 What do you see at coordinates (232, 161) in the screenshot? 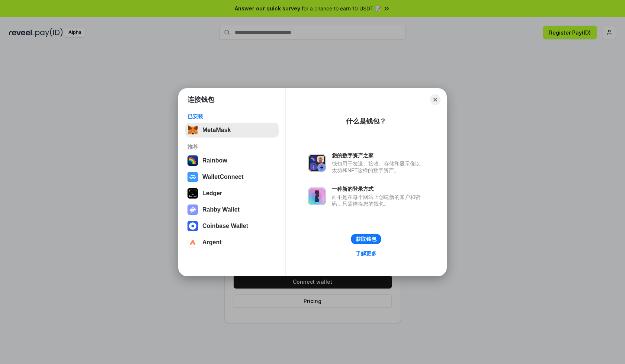
I see `button: Rainbow` at bounding box center [232, 161].